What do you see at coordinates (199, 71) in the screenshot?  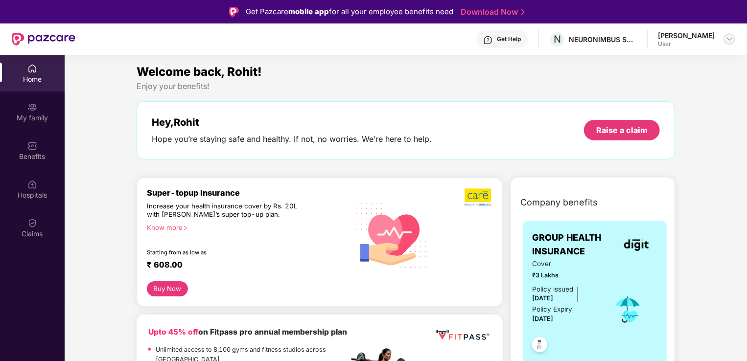 I see `span: Welcome back, Rohit!` at bounding box center [199, 71].